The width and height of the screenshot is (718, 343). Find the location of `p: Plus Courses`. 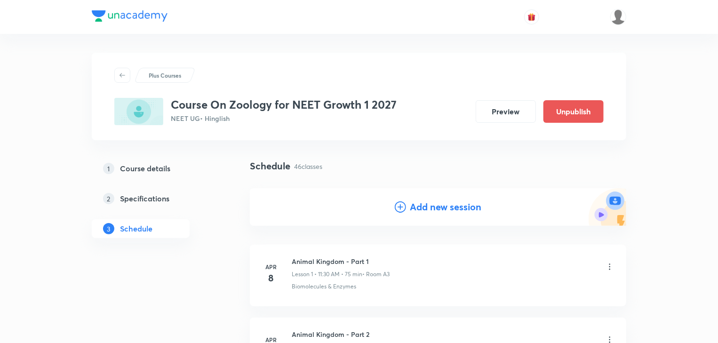

p: Plus Courses is located at coordinates (165, 75).